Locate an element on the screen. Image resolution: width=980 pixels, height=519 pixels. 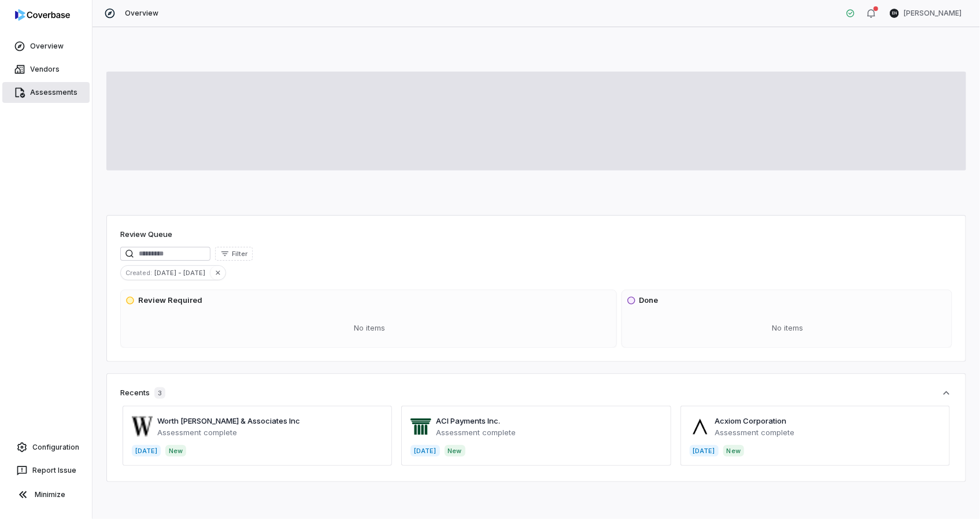
div: Recents is located at coordinates (143, 393).